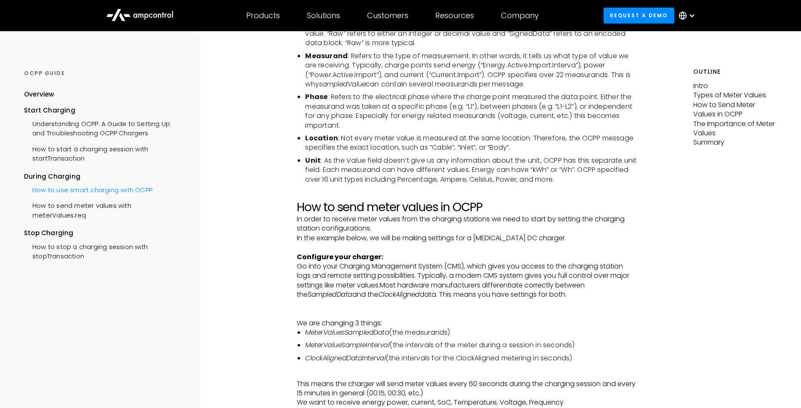 This screenshot has width=801, height=408. I want to click on a: Understanding OCPP: A Guide to Setting Up and Troubleshooting OCPP Chargers, so click(104, 128).